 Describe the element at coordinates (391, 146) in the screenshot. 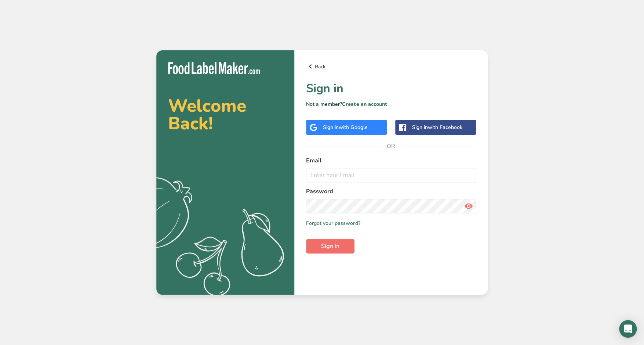

I see `span: OR` at that location.